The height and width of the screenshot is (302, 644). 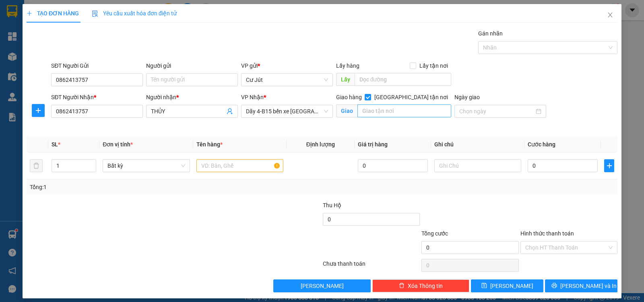 I want to click on button: Close, so click(x=610, y=16).